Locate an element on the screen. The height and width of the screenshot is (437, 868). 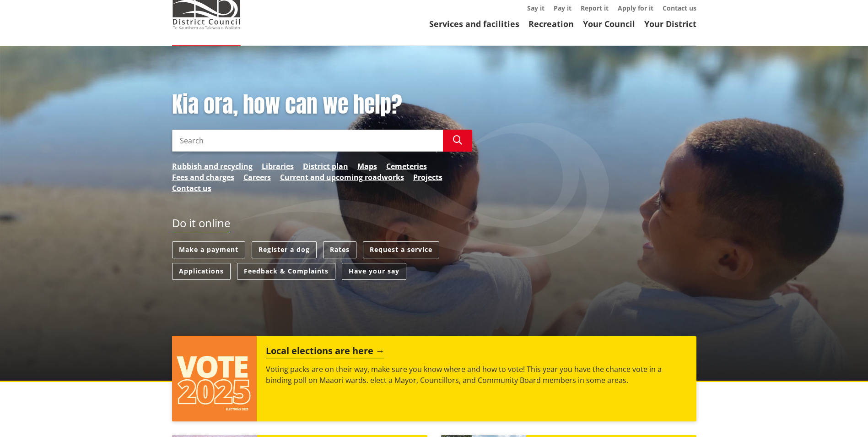
a: Report it is located at coordinates (594, 8).